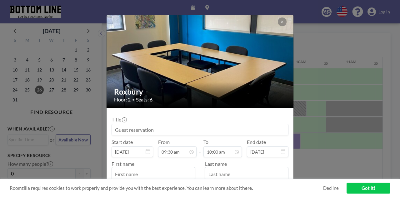  I want to click on input: Guest reservation, so click(200, 130).